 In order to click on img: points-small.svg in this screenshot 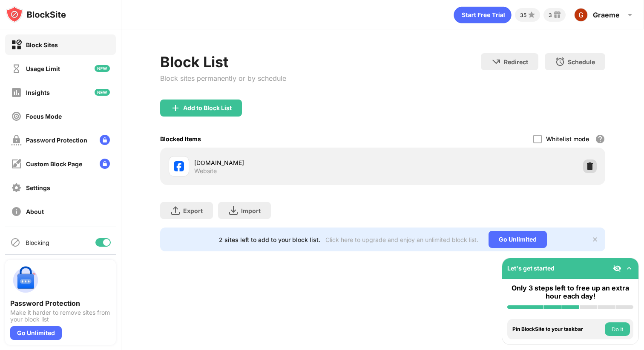, I will do `click(532, 15)`.